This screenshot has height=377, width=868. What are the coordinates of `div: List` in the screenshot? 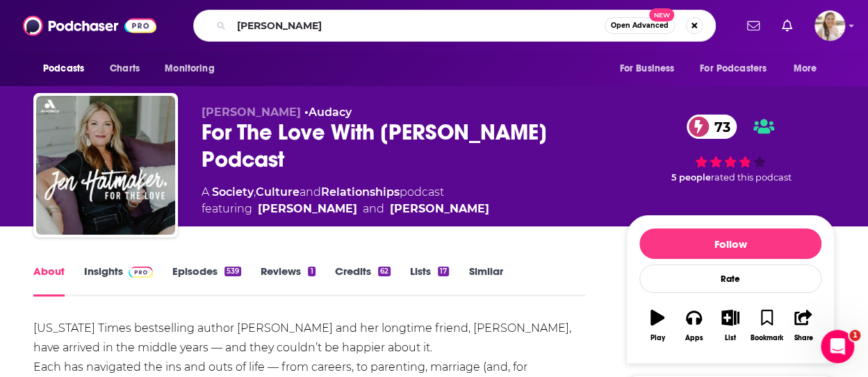 It's located at (731, 339).